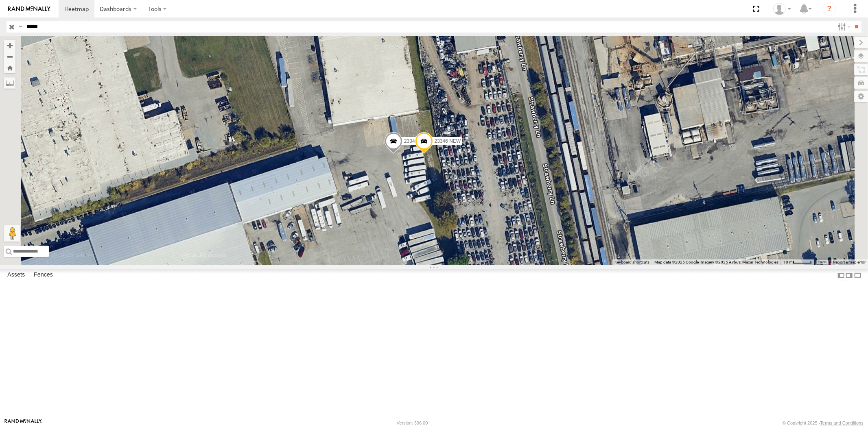  What do you see at coordinates (850, 275) in the screenshot?
I see `label: Dock Summary Table to the Right` at bounding box center [850, 275].